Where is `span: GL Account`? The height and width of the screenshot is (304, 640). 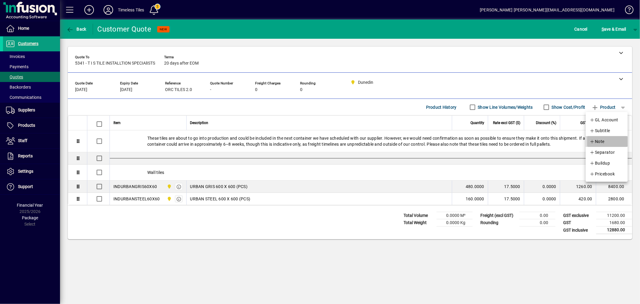 span: GL Account is located at coordinates (604, 120).